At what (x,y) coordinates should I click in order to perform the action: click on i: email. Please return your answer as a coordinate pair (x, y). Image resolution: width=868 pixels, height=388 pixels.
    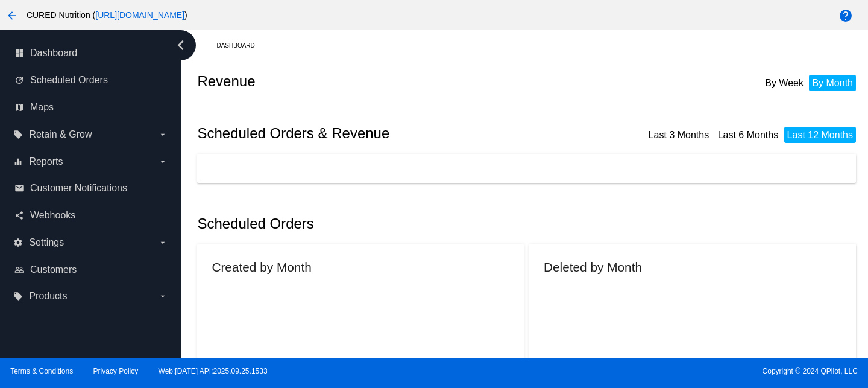
    Looking at the image, I should click on (19, 188).